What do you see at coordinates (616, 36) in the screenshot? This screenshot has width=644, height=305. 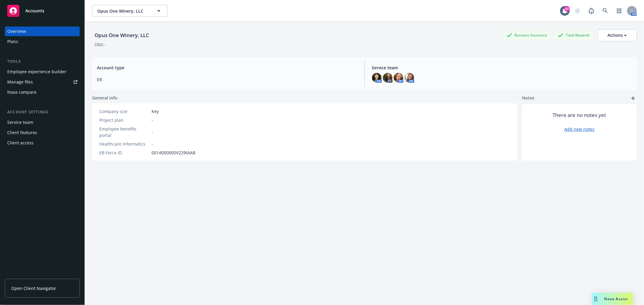 I see `button: Actions` at bounding box center [616, 36].